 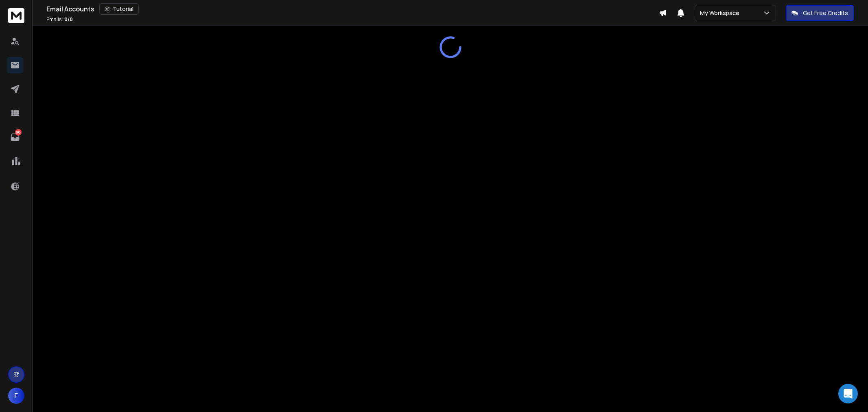 What do you see at coordinates (825, 13) in the screenshot?
I see `p: Get Free Credits` at bounding box center [825, 13].